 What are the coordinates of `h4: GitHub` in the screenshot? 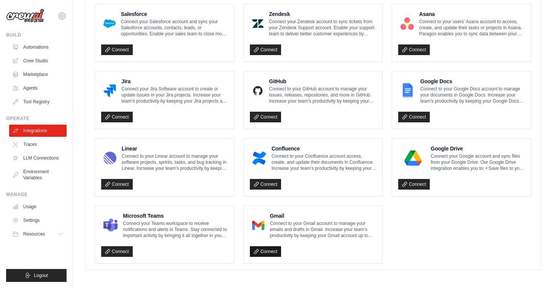 It's located at (323, 81).